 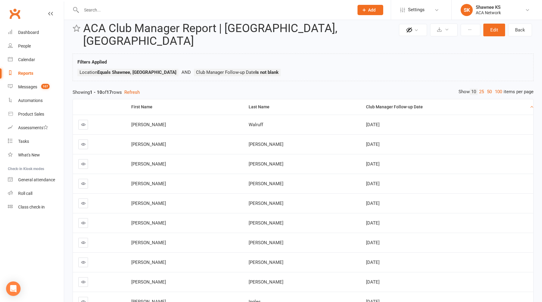 What do you see at coordinates (36, 155) in the screenshot?
I see `a: What's New` at bounding box center [36, 155].